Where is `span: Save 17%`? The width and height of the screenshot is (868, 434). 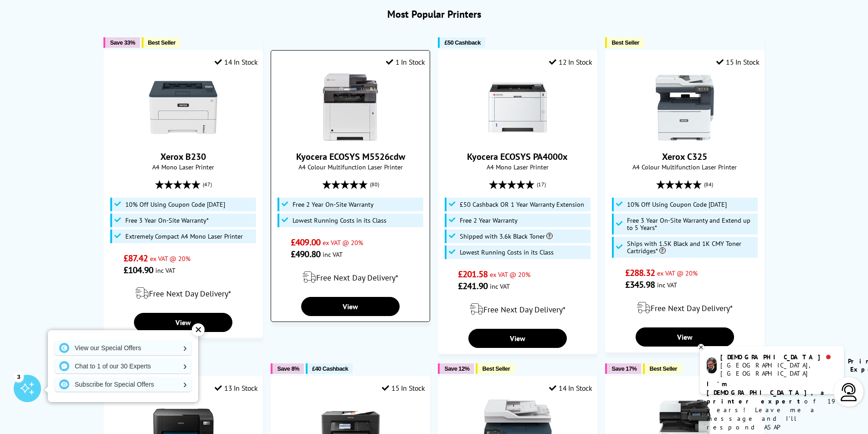 span: Save 17% is located at coordinates (623, 368).